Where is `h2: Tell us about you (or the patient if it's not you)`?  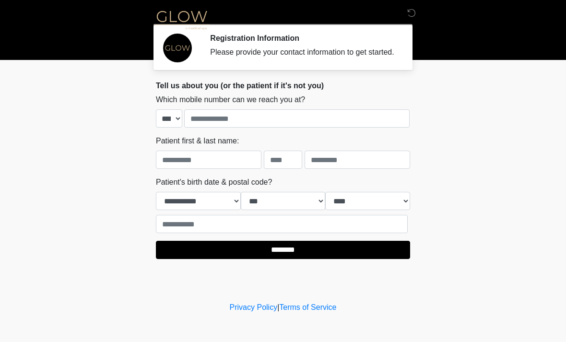 h2: Tell us about you (or the patient if it's not you) is located at coordinates (283, 85).